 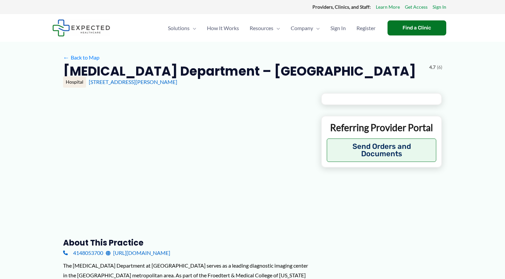 What do you see at coordinates (187, 242) in the screenshot?
I see `h3: About this practice` at bounding box center [187, 242].